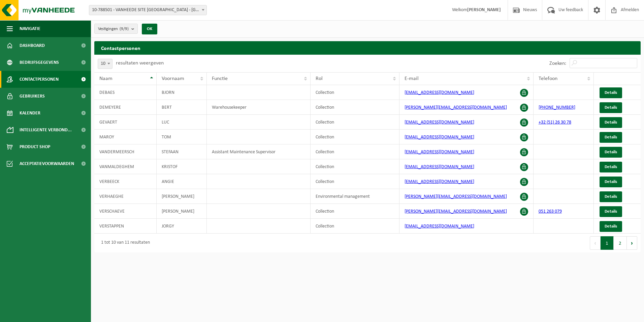 This screenshot has height=322, width=644. I want to click on td: TOM, so click(182, 137).